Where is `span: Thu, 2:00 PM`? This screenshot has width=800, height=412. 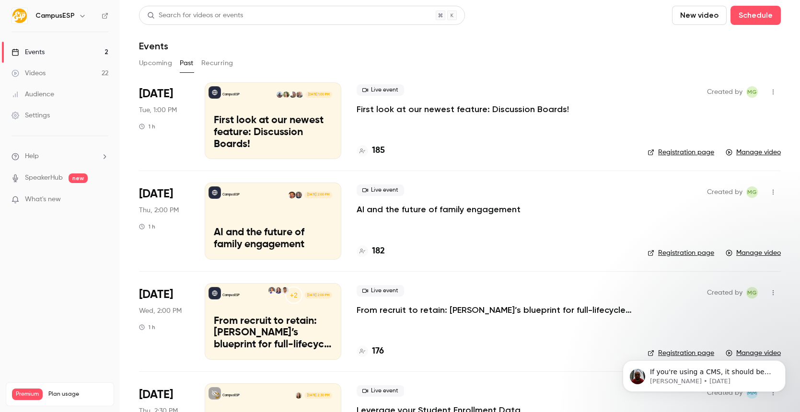
span: Thu, 2:00 PM is located at coordinates (159, 211).